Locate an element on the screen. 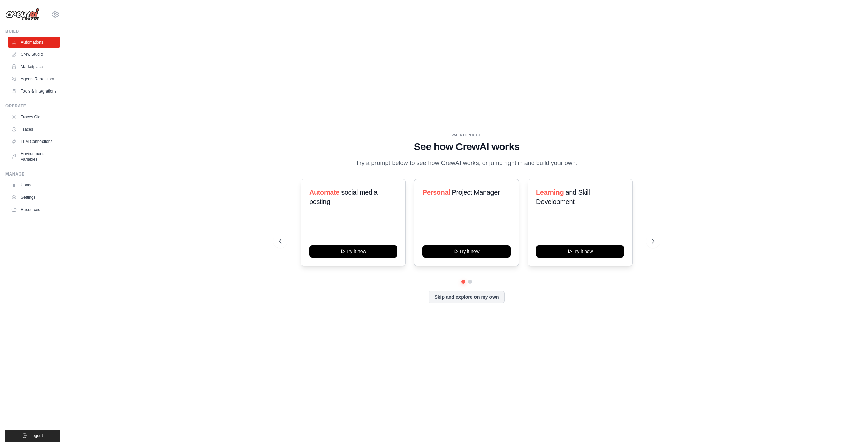  span: Learning is located at coordinates (550, 192).